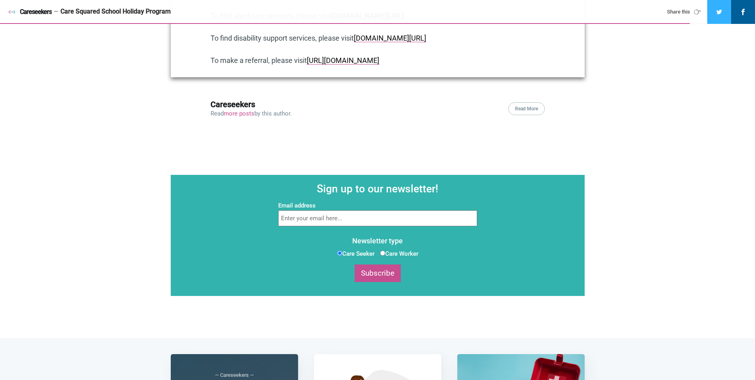  I want to click on label: Email address, so click(378, 205).